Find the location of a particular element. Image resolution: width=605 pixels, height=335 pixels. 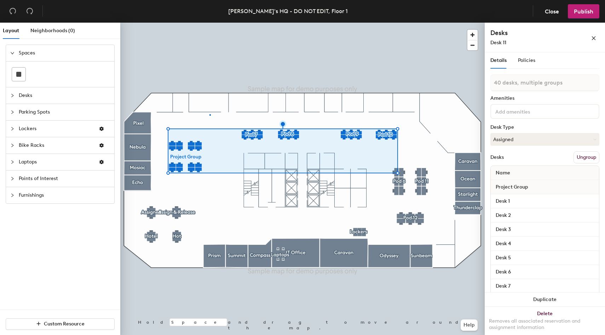

span: Custom Resource is located at coordinates (64, 324).